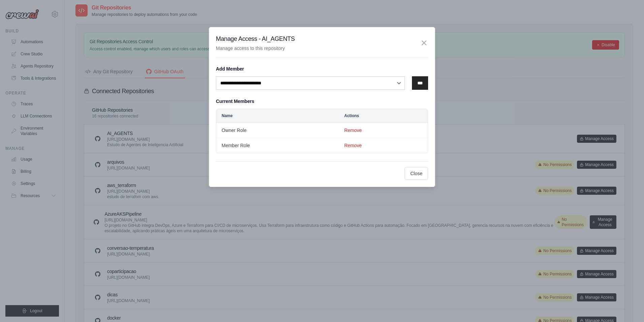 This screenshot has height=322, width=644. I want to click on th: Actions, so click(383, 116).